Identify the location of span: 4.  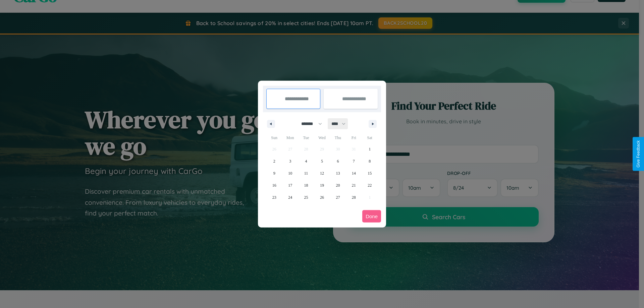
(306, 161).